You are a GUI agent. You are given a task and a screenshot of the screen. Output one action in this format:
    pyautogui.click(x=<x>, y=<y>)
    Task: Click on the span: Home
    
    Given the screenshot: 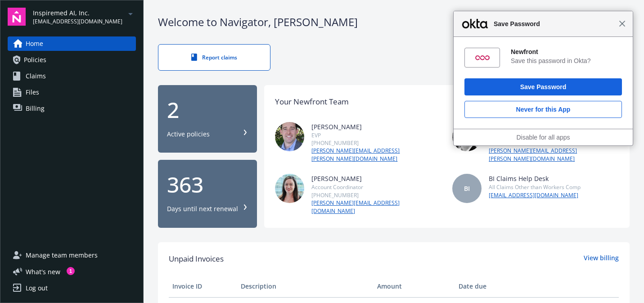 What is the action you would take?
    pyautogui.click(x=34, y=44)
    